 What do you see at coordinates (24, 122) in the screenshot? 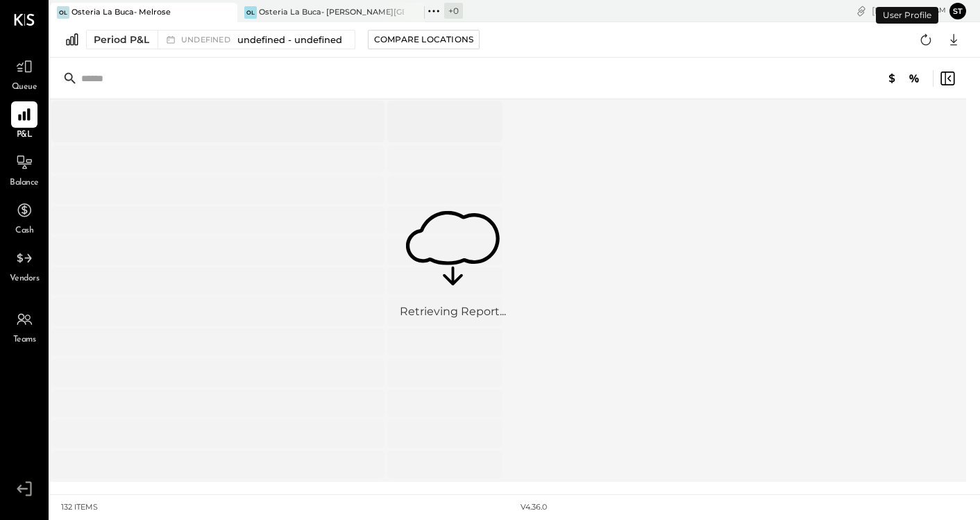
I see `a: P&L` at bounding box center [24, 122].